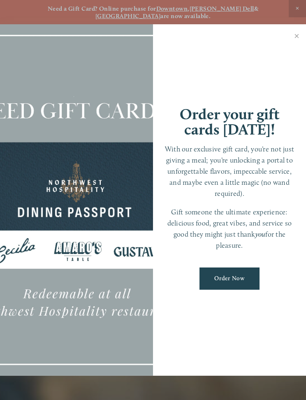 This screenshot has height=400, width=306. What do you see at coordinates (297, 37) in the screenshot?
I see `a: Close` at bounding box center [297, 37].